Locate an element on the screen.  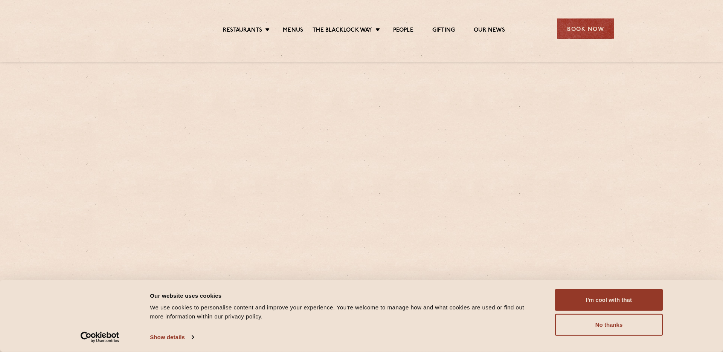
button: No thanks is located at coordinates (609, 325).